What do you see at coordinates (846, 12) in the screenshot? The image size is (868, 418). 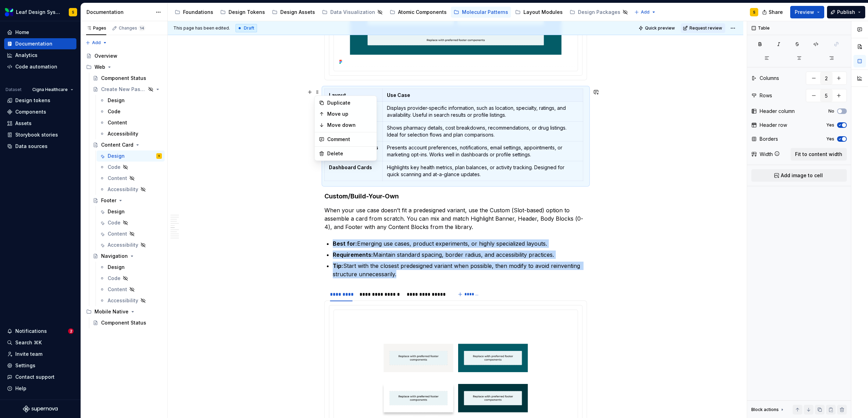 I see `span: Publish` at bounding box center [846, 12].